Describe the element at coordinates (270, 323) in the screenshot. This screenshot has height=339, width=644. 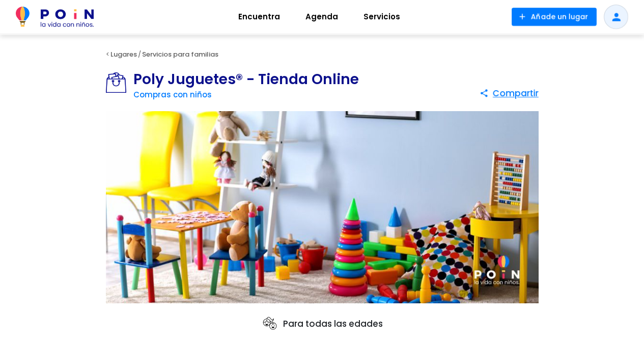
I see `img: ages icon` at that location.